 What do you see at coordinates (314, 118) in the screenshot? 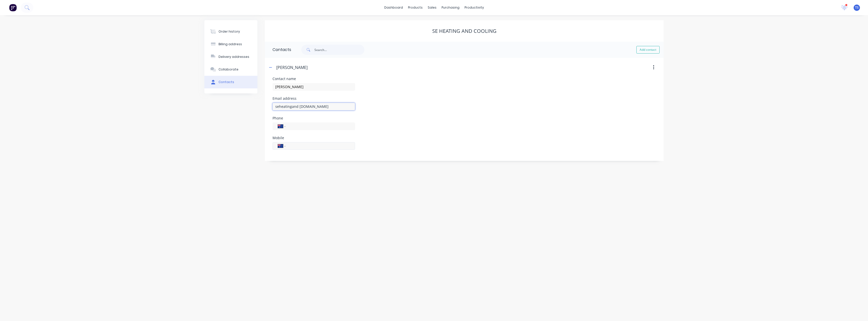
I see `div: Phone` at bounding box center [314, 118].